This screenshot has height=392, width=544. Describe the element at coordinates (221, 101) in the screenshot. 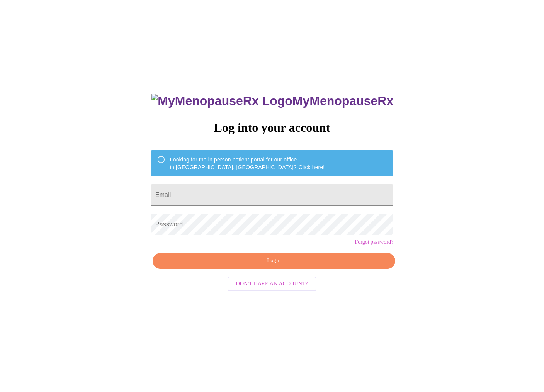

I see `img: MyMenopauseRx Logo` at that location.